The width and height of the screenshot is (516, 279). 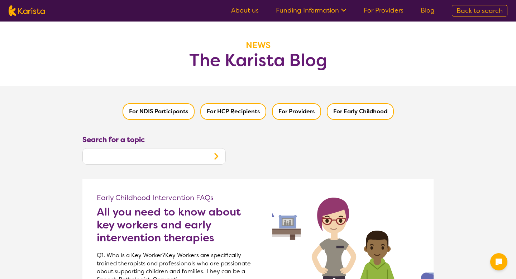 What do you see at coordinates (383, 10) in the screenshot?
I see `a: For Providers` at bounding box center [383, 10].